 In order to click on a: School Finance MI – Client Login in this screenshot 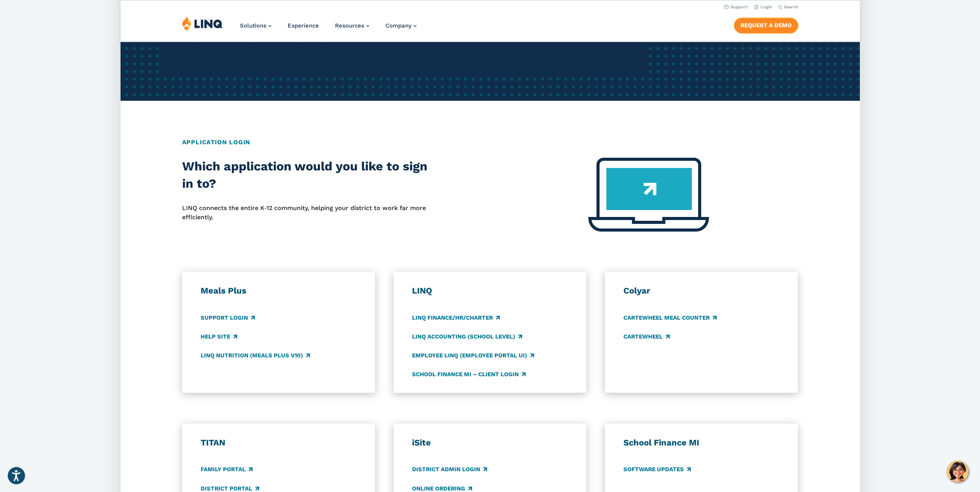, I will do `click(469, 374)`.